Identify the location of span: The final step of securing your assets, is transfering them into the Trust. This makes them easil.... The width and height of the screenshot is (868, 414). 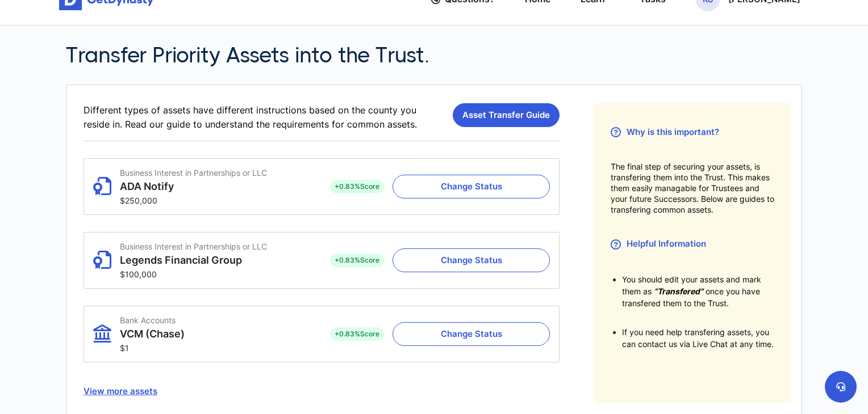
(692, 188).